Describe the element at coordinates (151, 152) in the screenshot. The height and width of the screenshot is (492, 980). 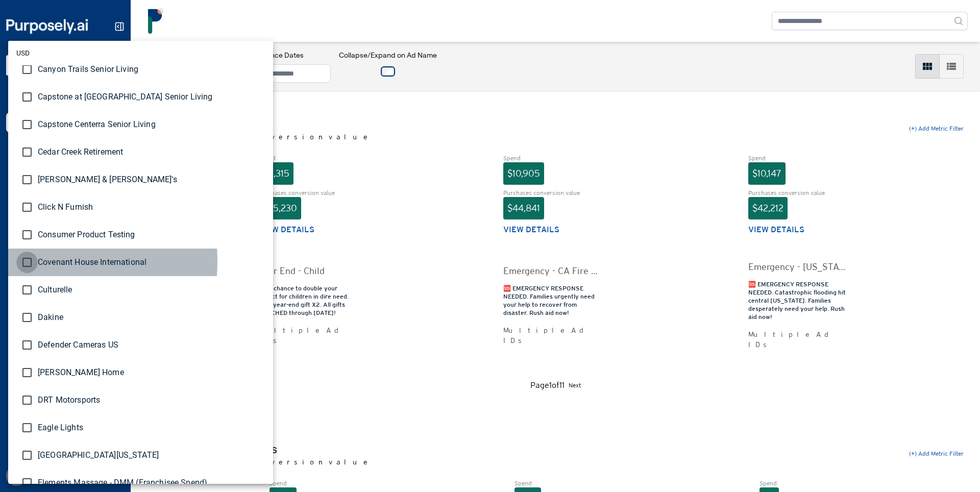
I see `span: Cedar Creek Retirement` at that location.